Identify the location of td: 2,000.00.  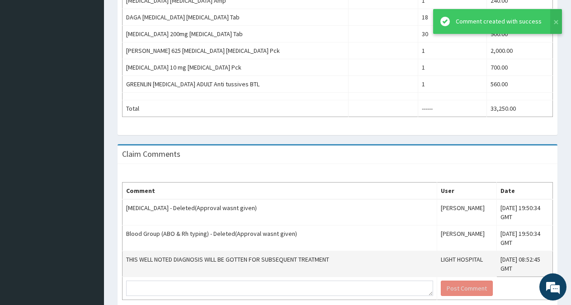
(520, 51).